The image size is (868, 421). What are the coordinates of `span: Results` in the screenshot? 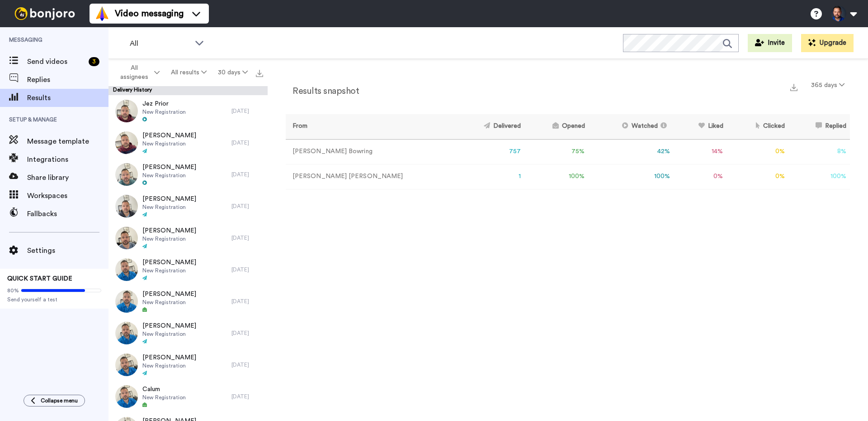 It's located at (68, 98).